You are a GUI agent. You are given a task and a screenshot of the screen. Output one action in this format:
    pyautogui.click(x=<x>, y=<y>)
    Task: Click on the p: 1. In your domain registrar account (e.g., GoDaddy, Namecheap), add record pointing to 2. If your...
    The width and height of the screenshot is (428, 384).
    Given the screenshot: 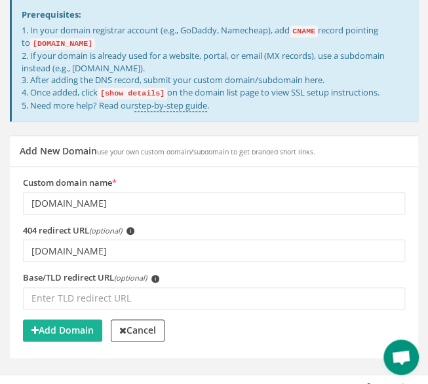 What is the action you would take?
    pyautogui.click(x=214, y=67)
    